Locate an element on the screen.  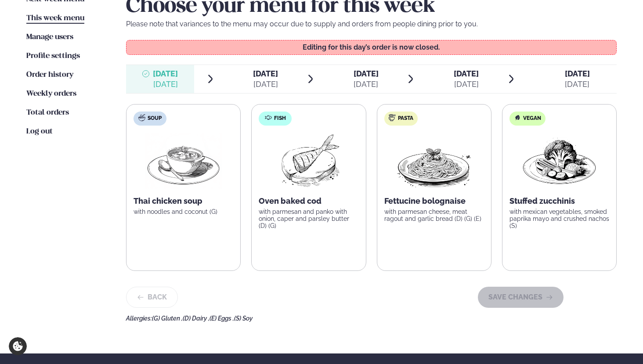
span: Profile settings is located at coordinates (53, 56).